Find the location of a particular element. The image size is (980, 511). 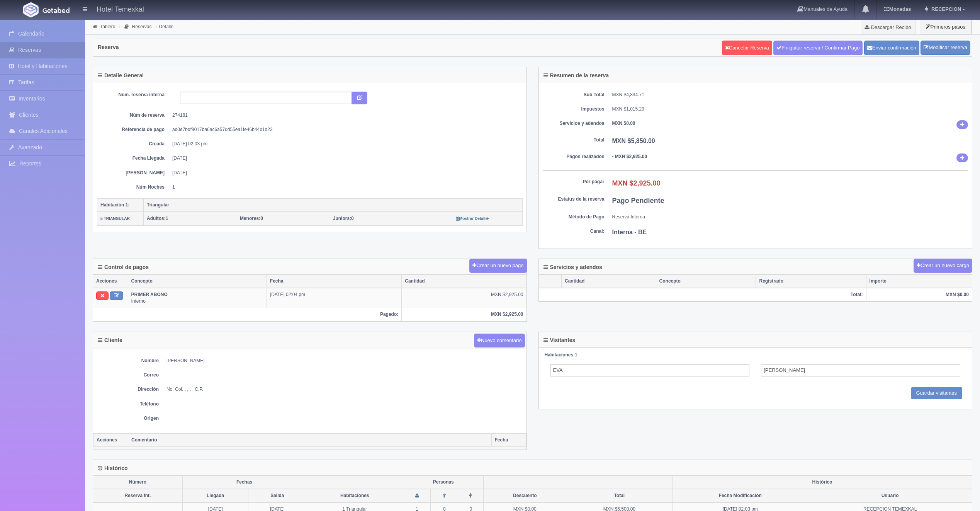

th: Histórico is located at coordinates (822, 482).